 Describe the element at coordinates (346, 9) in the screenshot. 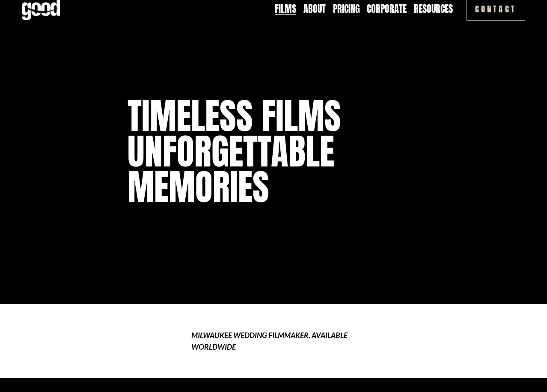

I see `a: Pricing` at that location.